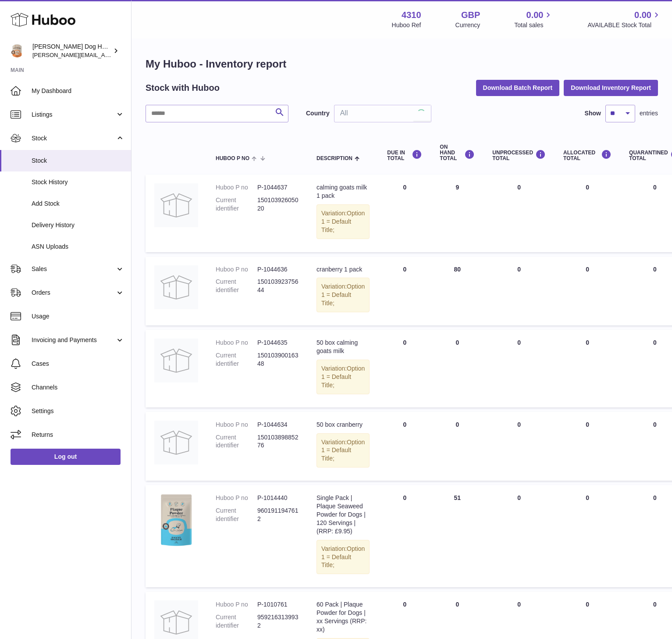  Describe the element at coordinates (342, 425) in the screenshot. I see `div: 50 box cranberry` at that location.